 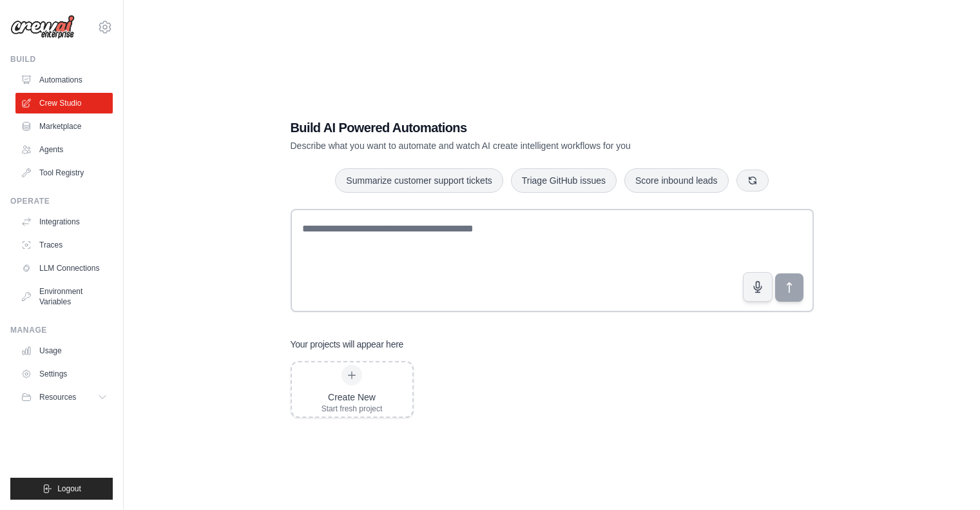 What do you see at coordinates (61, 59) in the screenshot?
I see `div: Build` at bounding box center [61, 59].